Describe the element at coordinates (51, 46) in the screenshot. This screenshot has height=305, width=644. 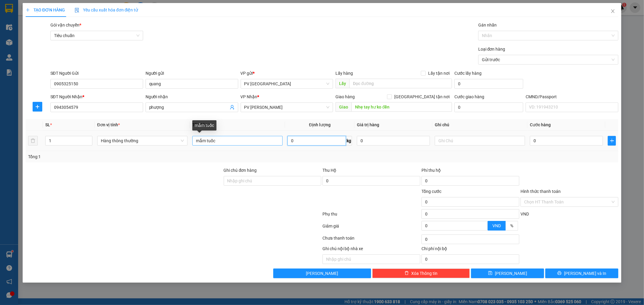
I see `span: Nơi nhận:` at that location.